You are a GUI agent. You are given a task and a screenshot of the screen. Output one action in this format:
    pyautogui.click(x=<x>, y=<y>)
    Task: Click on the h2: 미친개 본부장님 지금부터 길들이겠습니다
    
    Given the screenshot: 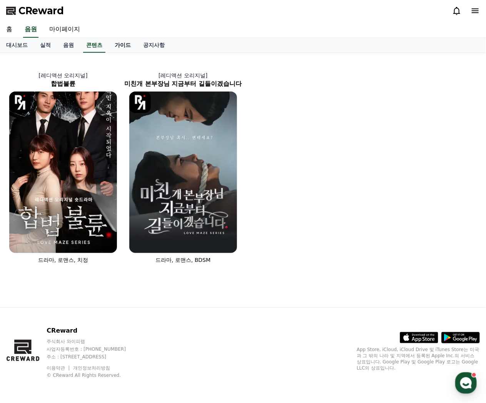 What is the action you would take?
    pyautogui.click(x=183, y=84)
    